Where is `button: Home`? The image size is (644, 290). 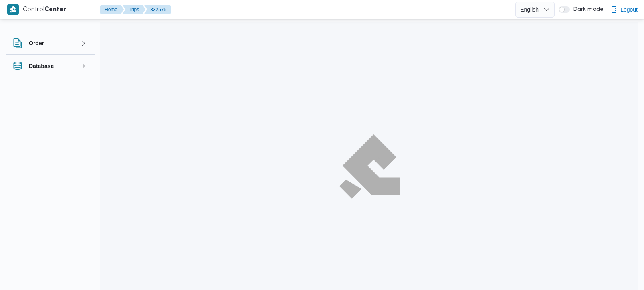
button: Home is located at coordinates (112, 10).